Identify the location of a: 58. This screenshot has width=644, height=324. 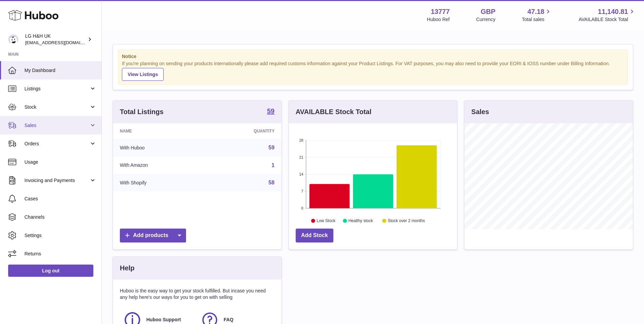
(272, 182).